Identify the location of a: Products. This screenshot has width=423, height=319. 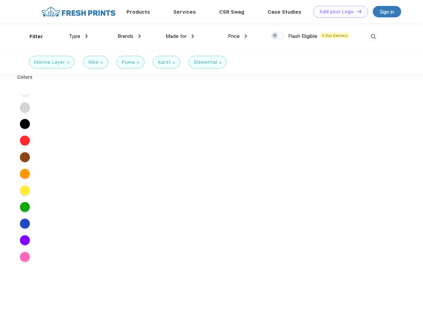
(138, 12).